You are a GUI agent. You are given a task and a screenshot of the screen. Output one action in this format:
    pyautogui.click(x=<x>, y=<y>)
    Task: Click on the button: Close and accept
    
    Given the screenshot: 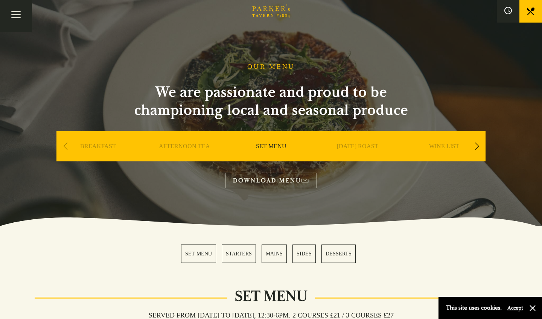 What is the action you would take?
    pyautogui.click(x=533, y=308)
    